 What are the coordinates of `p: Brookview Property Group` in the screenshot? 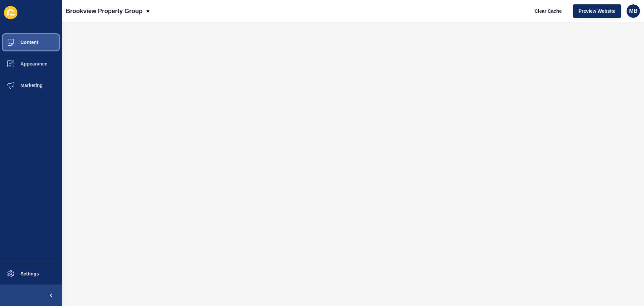 It's located at (104, 11).